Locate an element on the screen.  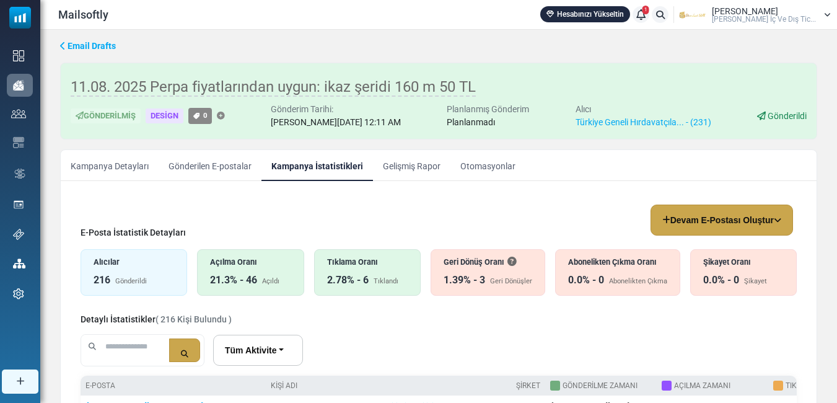
span: Gönderildi is located at coordinates (787, 116).